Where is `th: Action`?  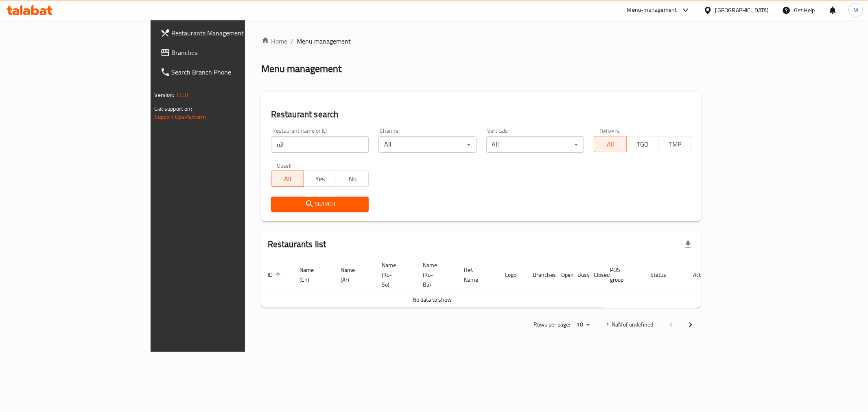 th: Action is located at coordinates (701, 275).